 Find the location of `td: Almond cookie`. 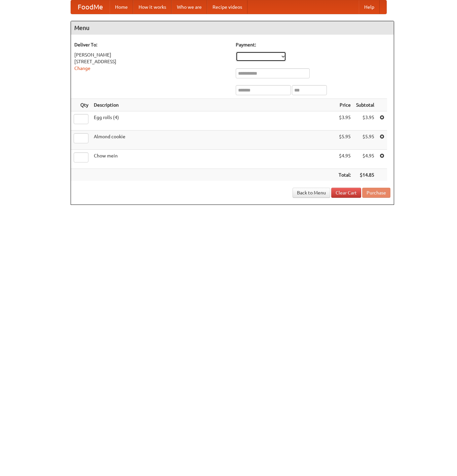

td: Almond cookie is located at coordinates (214, 140).